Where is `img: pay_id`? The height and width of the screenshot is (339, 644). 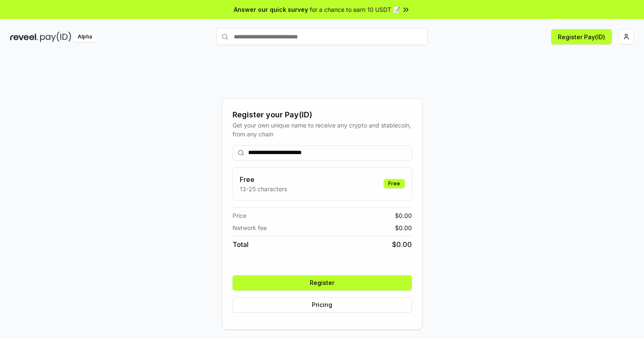
img: pay_id is located at coordinates (56, 37).